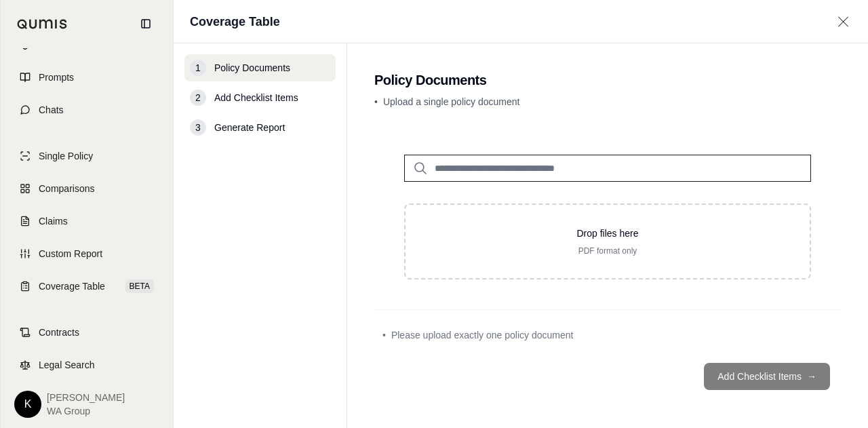  Describe the element at coordinates (198, 128) in the screenshot. I see `div: 3` at that location.